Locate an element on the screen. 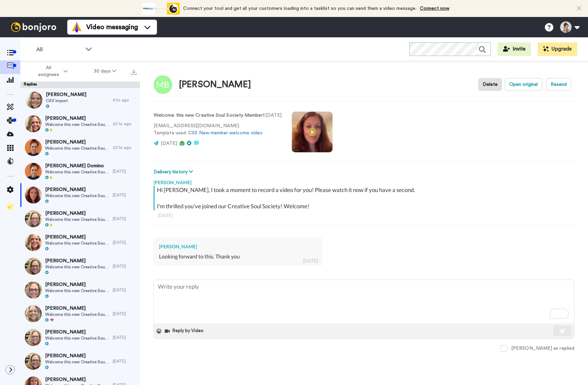 This screenshot has width=588, height=385. button: 30 days is located at coordinates (105, 71).